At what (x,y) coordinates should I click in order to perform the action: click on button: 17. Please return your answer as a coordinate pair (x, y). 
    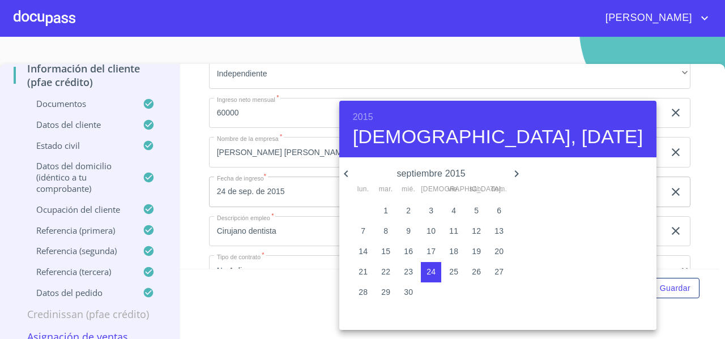
    Looking at the image, I should click on (431, 252).